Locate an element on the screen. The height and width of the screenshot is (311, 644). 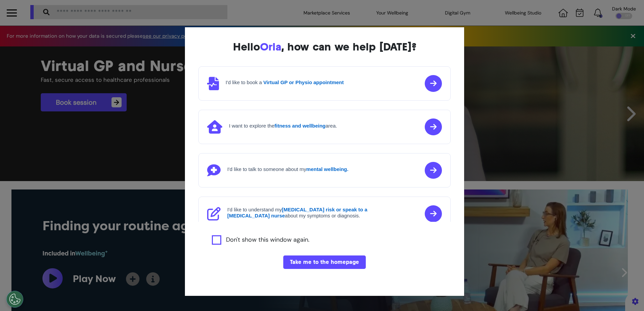
h4: I'd like to understand my about my symptoms or diagnosis. is located at coordinates (308, 213).